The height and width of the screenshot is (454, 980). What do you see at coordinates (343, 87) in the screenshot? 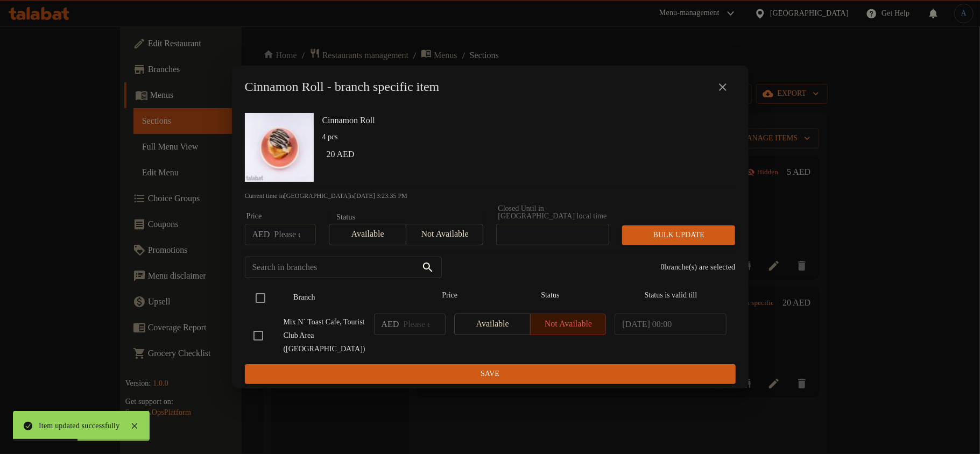
I see `h2: Cinnamon Roll - branch specific item` at bounding box center [343, 87].